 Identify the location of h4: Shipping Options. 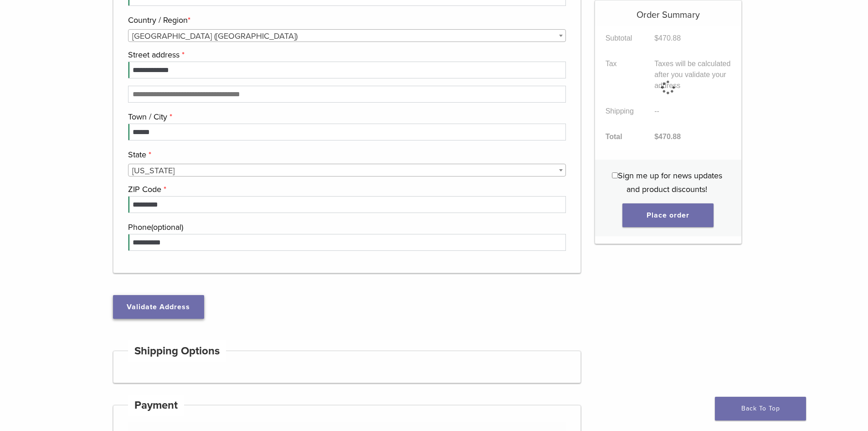
(177, 351).